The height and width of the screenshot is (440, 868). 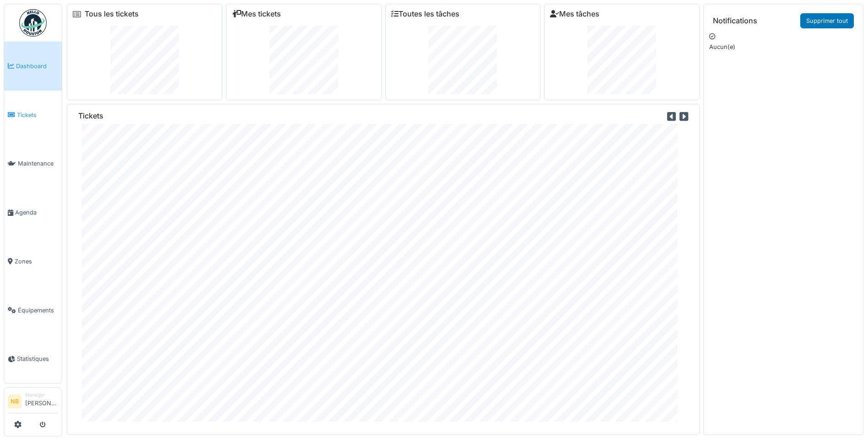 What do you see at coordinates (91, 116) in the screenshot?
I see `h6: Tickets` at bounding box center [91, 116].